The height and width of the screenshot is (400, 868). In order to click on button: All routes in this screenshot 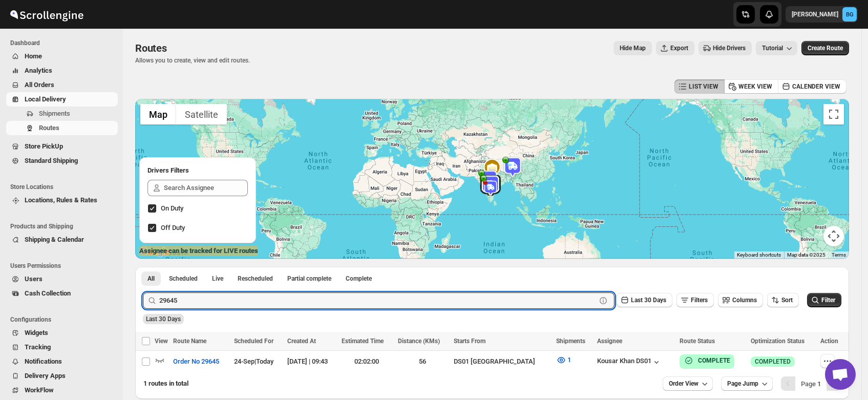, I will do `click(151, 278)`.